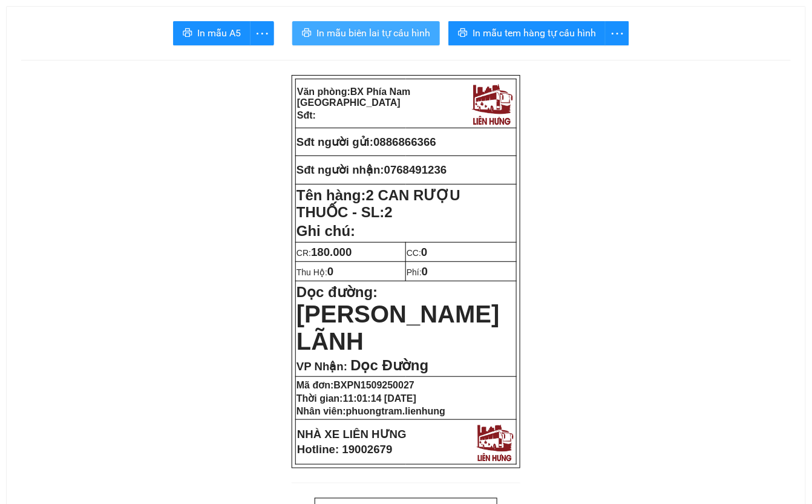  What do you see at coordinates (417, 272) in the screenshot?
I see `span: Phí:` at bounding box center [417, 272].